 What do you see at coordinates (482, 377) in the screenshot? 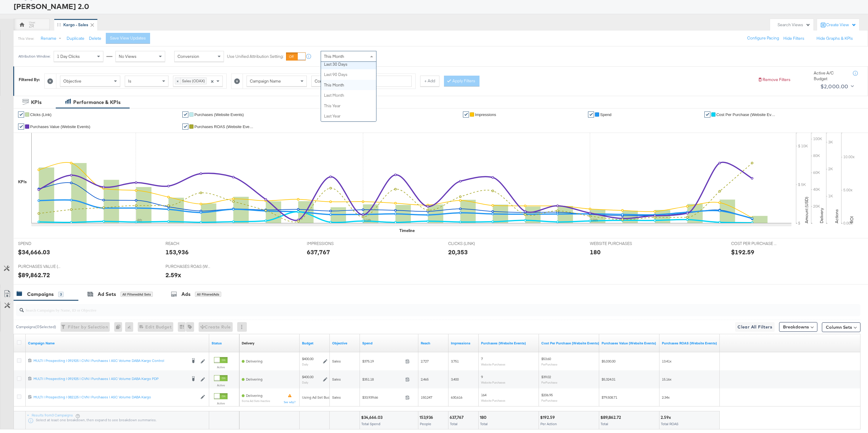
I see `span: 9` at bounding box center [482, 377].